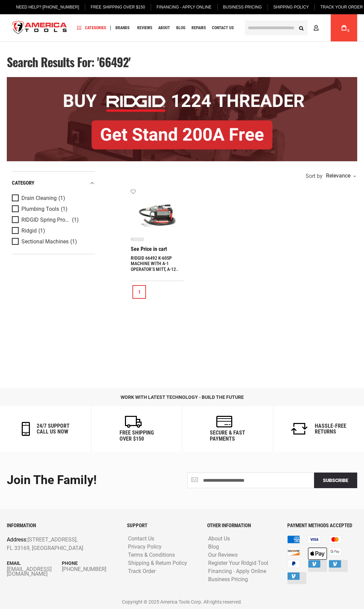 The image size is (364, 609). What do you see at coordinates (52, 209) in the screenshot?
I see `a: Plumbing Tools (1)` at bounding box center [52, 209].